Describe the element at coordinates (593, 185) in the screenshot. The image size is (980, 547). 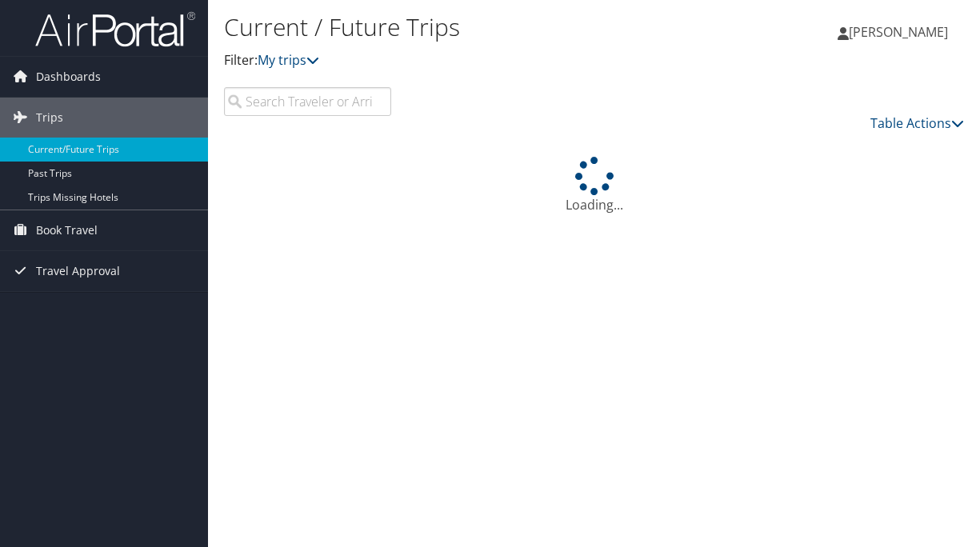
I see `div: Loading...` at that location.